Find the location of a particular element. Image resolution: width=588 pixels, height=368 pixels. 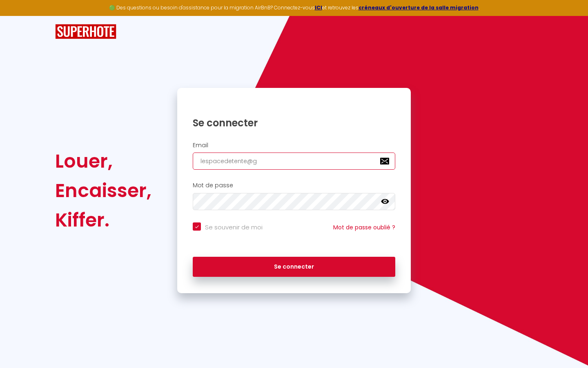

strong: ICI is located at coordinates (319, 7).